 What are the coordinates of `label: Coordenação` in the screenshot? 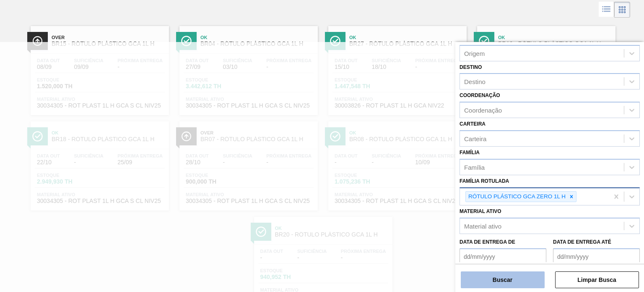 It's located at (480, 95).